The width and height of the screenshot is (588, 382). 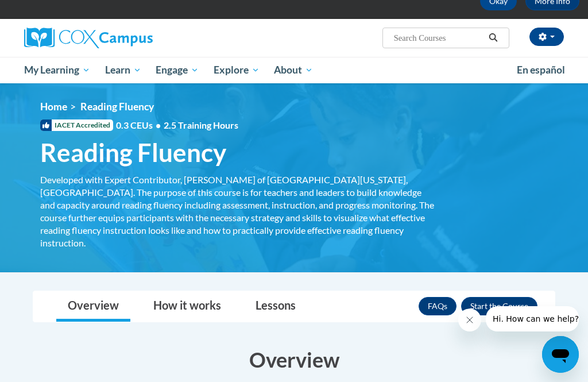 What do you see at coordinates (76, 125) in the screenshot?
I see `span: IACET Accredited` at bounding box center [76, 125].